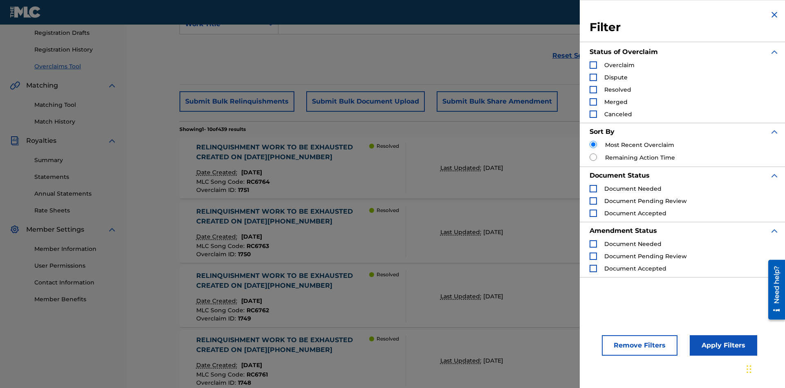 Image resolution: width=785 pixels, height=388 pixels. What do you see at coordinates (14, 34) in the screenshot?
I see `div: Open Resource Center` at bounding box center [14, 34].